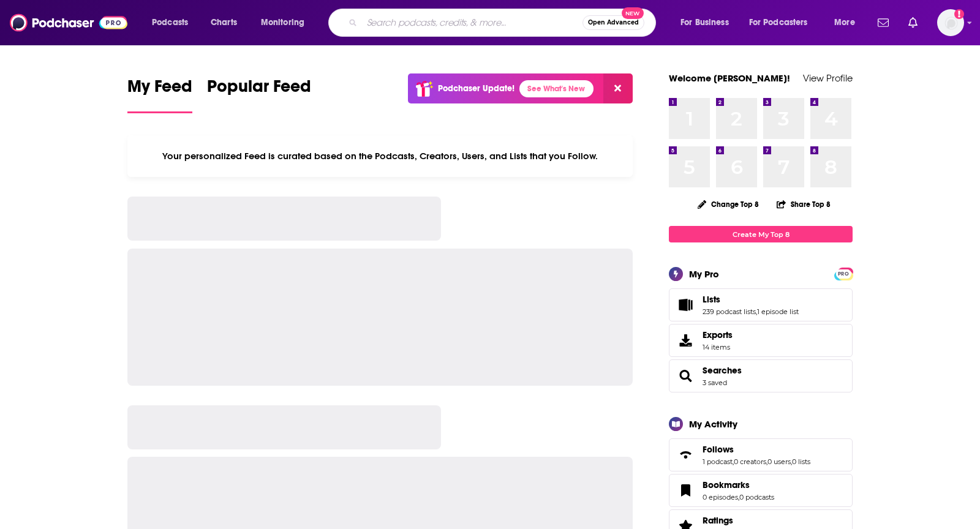  What do you see at coordinates (503, 23) in the screenshot?
I see `div: Search podcasts, credits, & more...` at bounding box center [503, 23].